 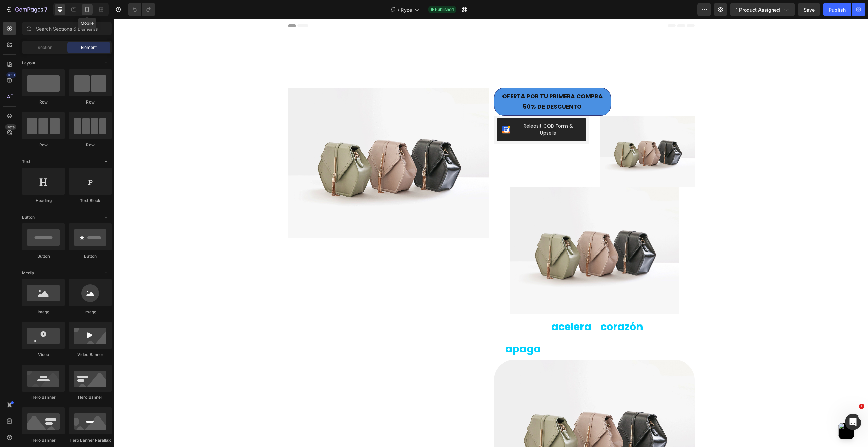 I want to click on span: 50% DE DESCUENTO, so click(x=438, y=87).